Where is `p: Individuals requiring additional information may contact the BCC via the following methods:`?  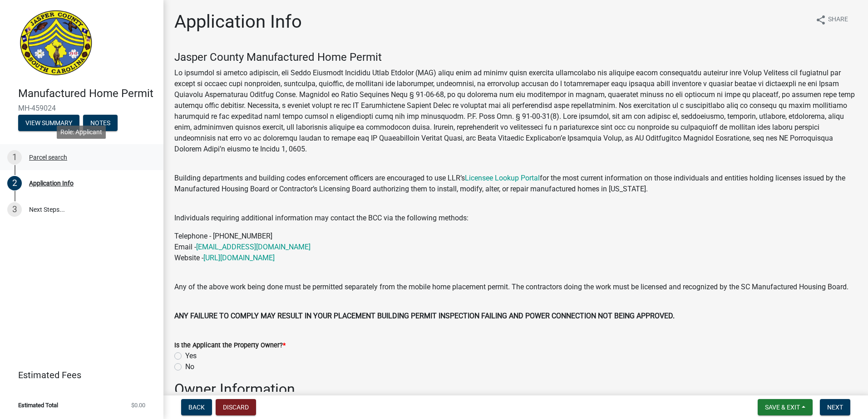
p: Individuals requiring additional information may contact the BCC via the following methods: is located at coordinates (516, 213).